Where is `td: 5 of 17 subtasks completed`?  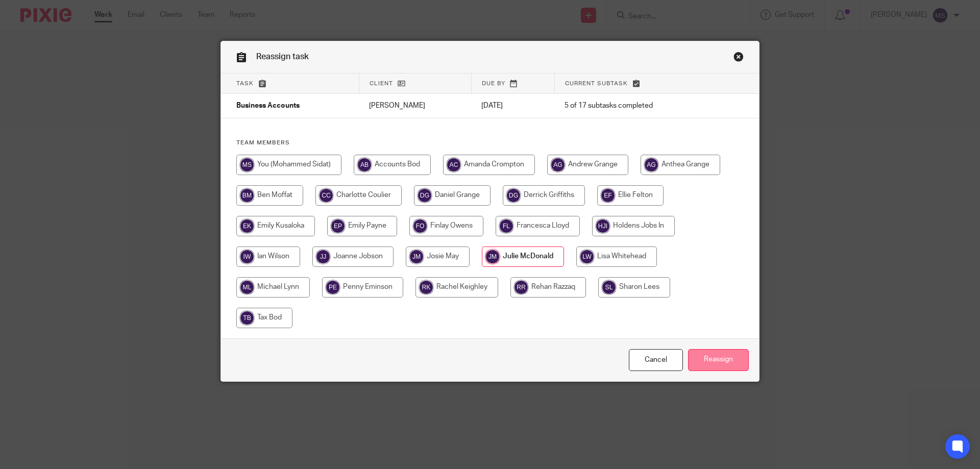
td: 5 of 17 subtasks completed is located at coordinates (634, 106).